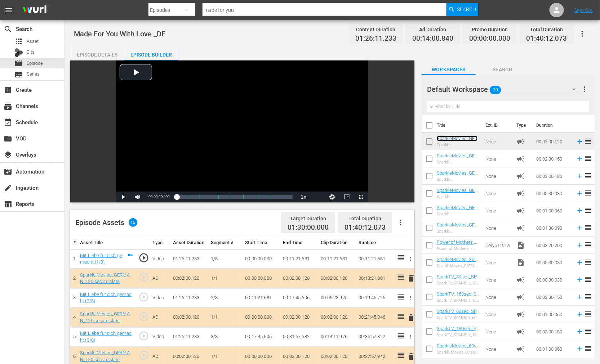 This screenshot has height=364, width=600. Describe the element at coordinates (189, 243) in the screenshot. I see `th: Asset Duration` at that location.